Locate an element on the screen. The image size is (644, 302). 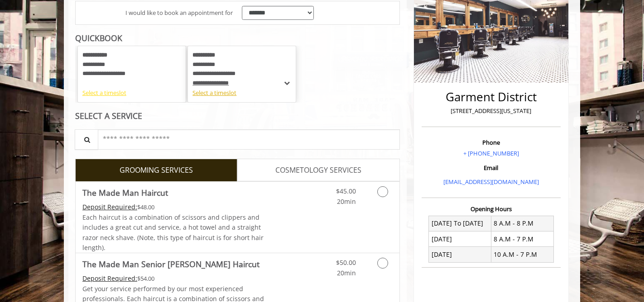
button: Service Search is located at coordinates (87, 139).